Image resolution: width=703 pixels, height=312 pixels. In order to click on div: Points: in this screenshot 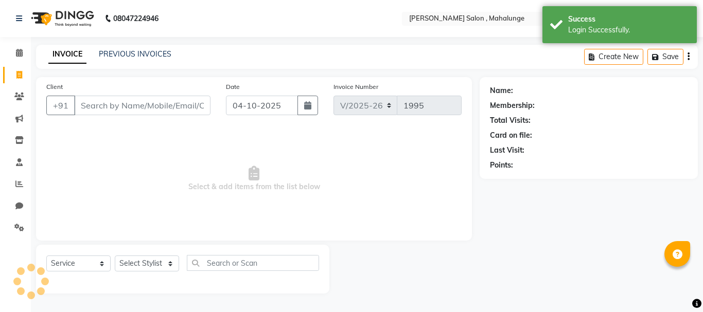, I will do `click(501, 165)`.